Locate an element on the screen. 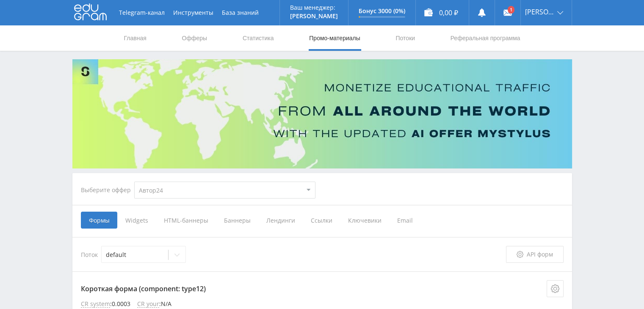 The width and height of the screenshot is (644, 309). span: Формы is located at coordinates (99, 220).